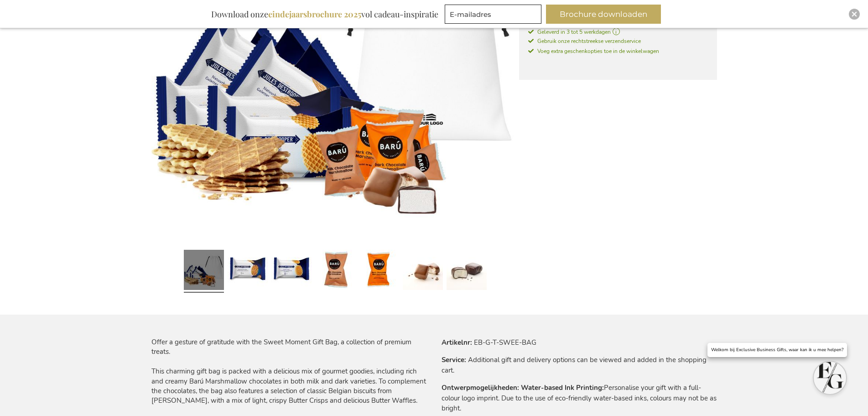  Describe the element at coordinates (493, 14) in the screenshot. I see `input: E-mailadres` at that location.